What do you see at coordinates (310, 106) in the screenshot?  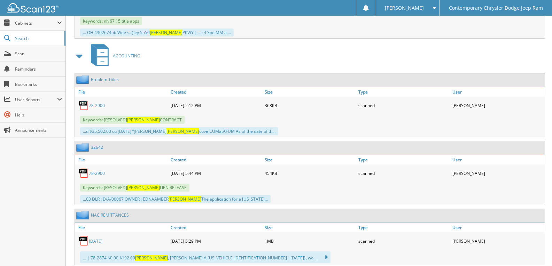 I see `div: 368KB` at bounding box center [310, 106].